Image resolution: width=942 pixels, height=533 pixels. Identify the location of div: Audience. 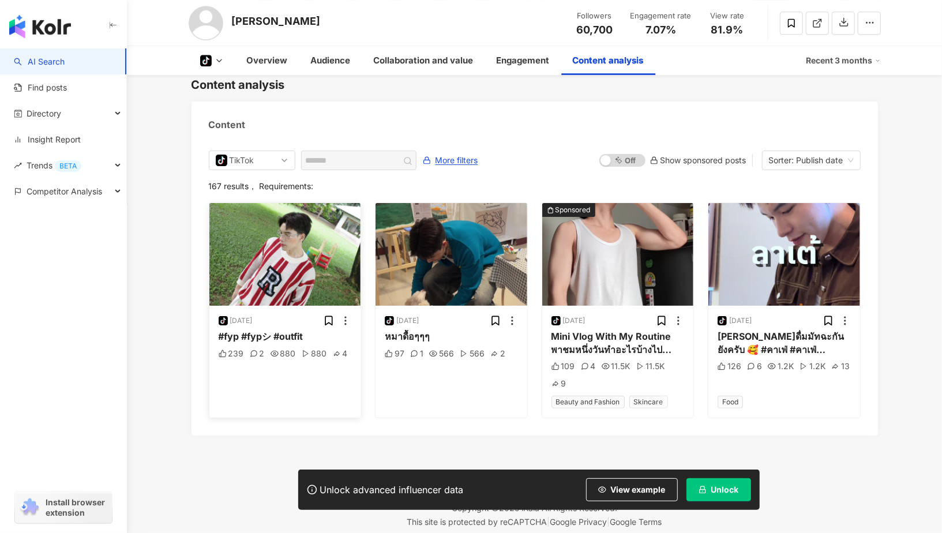
(330, 61).